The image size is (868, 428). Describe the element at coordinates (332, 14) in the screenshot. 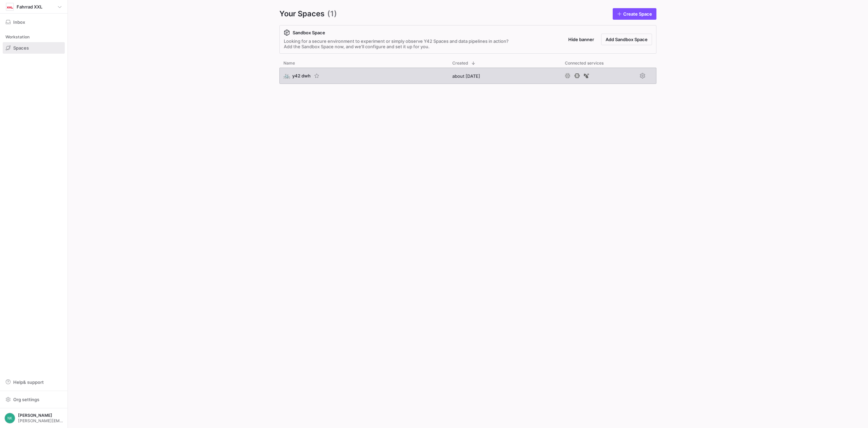

I see `span: (1)` at that location.